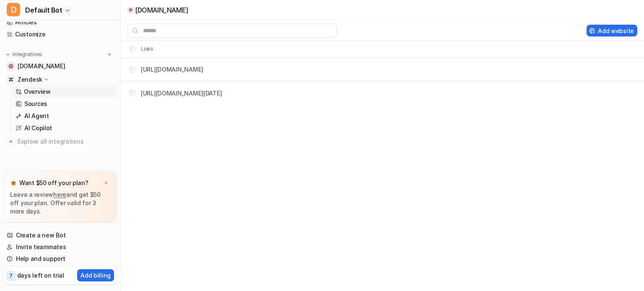 This screenshot has height=291, width=644. Describe the element at coordinates (41, 275) in the screenshot. I see `p: days left on trial` at that location.